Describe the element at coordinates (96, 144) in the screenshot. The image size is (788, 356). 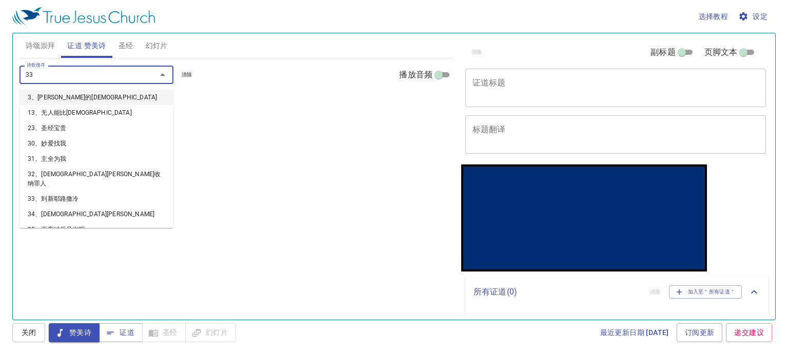
I see `li: 30、妙爱找我` at that location.